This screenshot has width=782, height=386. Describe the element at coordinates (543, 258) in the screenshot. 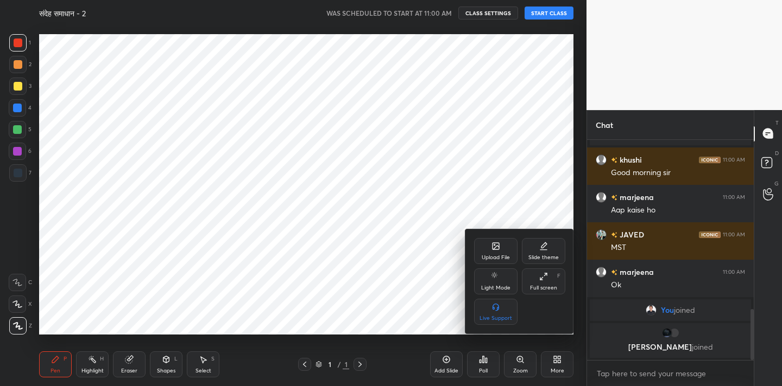

I see `div: Slide theme` at that location.